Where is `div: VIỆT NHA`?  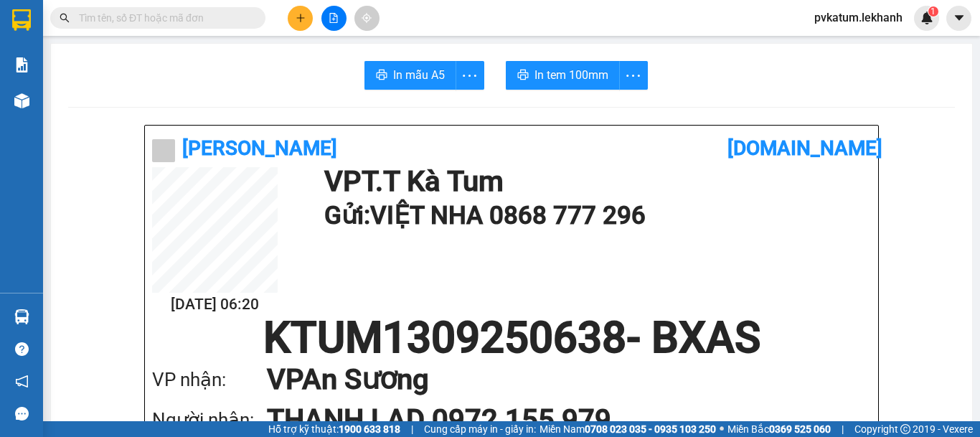
div: VIỆT NHA is located at coordinates (69, 38).